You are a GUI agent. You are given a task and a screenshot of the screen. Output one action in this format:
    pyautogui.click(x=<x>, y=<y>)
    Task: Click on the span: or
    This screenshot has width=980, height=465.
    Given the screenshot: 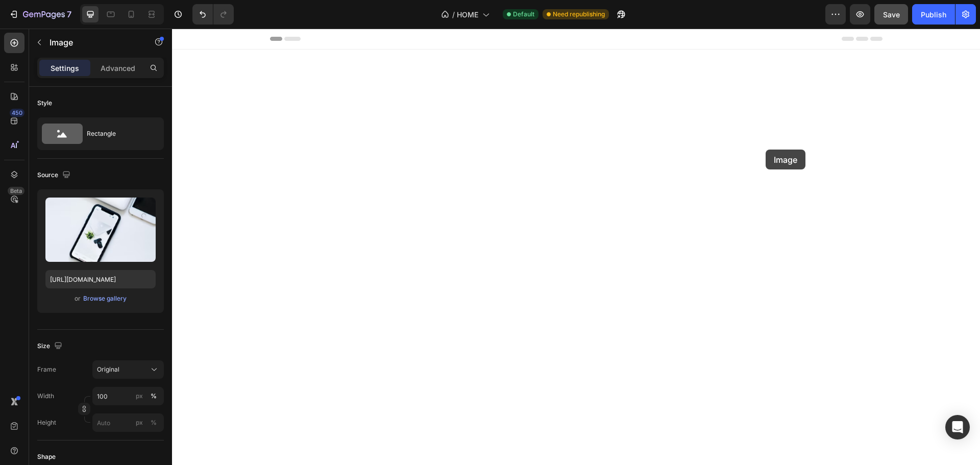 What is the action you would take?
    pyautogui.click(x=78, y=299)
    